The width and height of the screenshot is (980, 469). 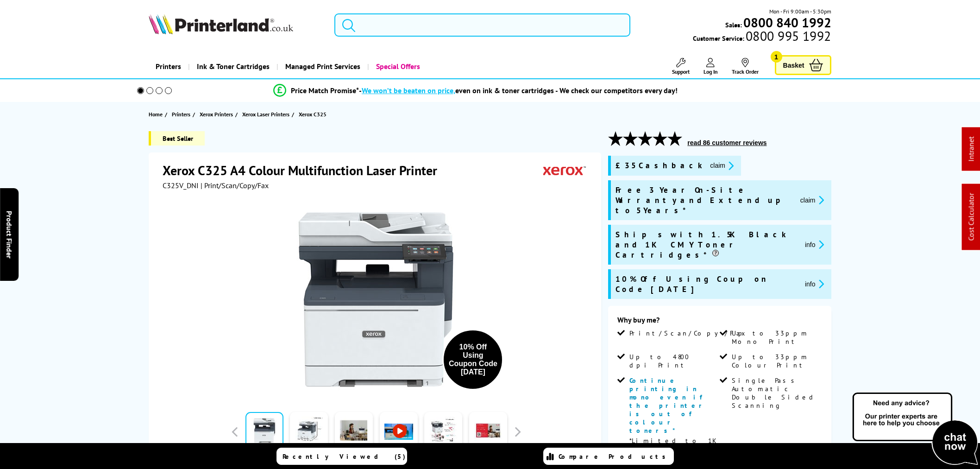 I want to click on img: Xerox, so click(x=565, y=170).